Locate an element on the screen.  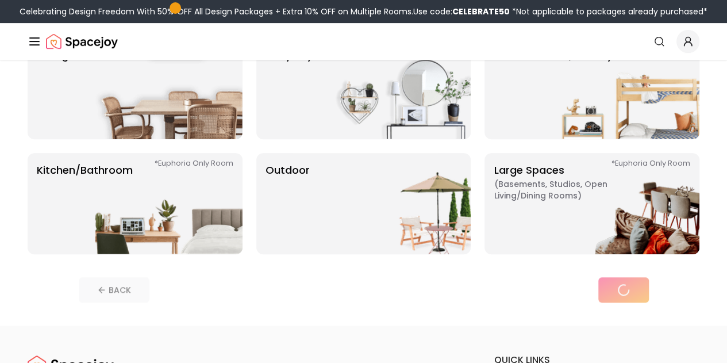
p: Outdoor is located at coordinates (287, 204).